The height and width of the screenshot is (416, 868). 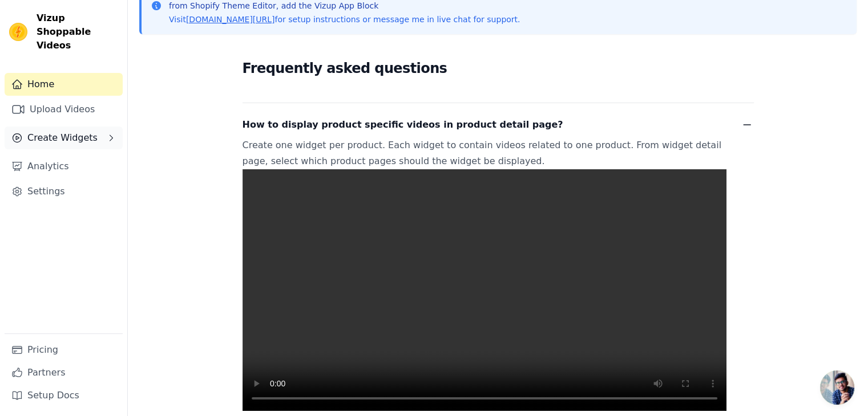 I want to click on button: How to display product specific videos in product detail page?, so click(x=498, y=125).